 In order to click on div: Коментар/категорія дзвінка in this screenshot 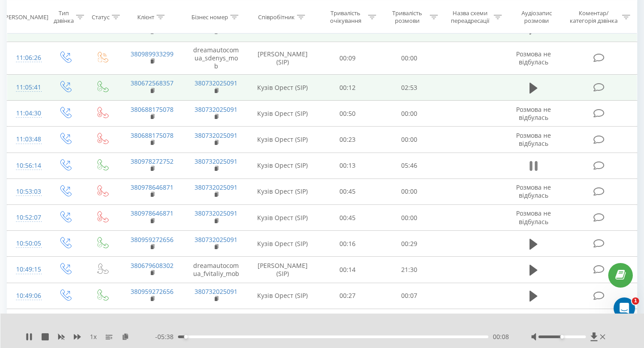, I will do `click(594, 17)`.